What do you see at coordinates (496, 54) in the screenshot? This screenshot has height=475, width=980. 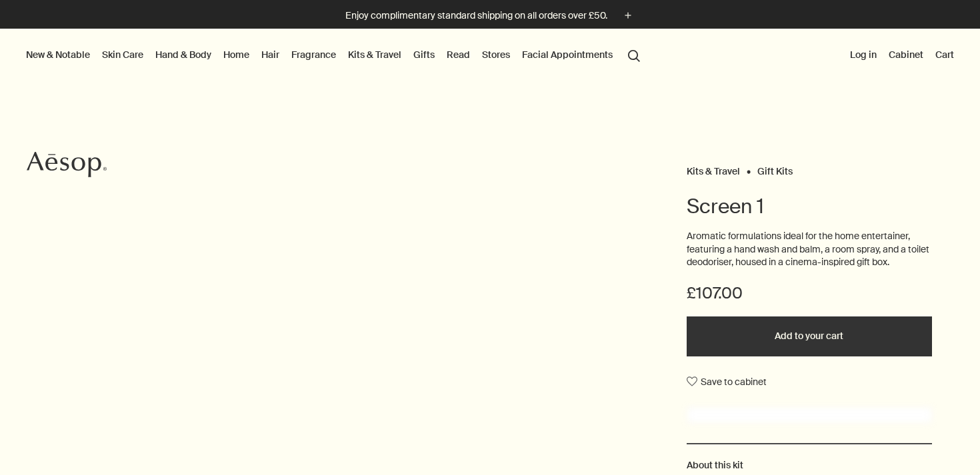 I see `button: Stores` at bounding box center [496, 54].